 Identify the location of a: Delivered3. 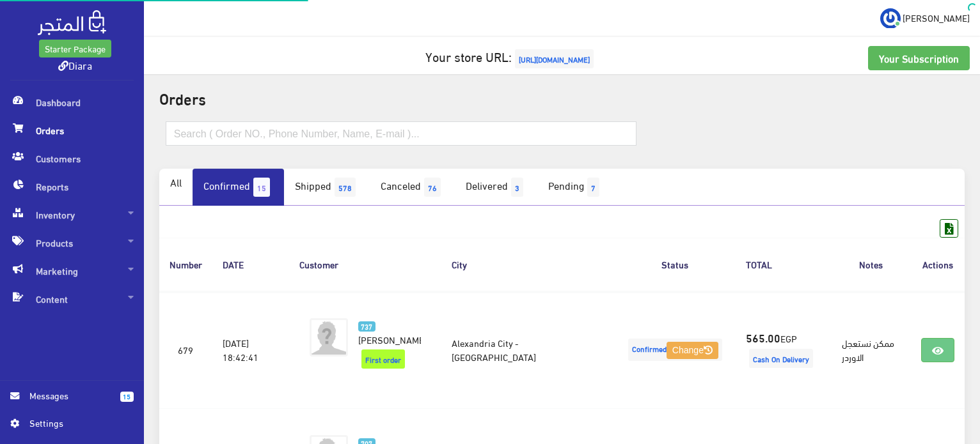
(495, 187).